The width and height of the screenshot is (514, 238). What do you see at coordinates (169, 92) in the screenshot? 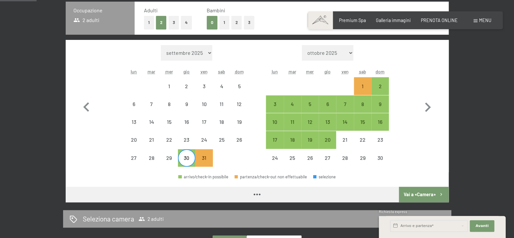
I see `div: 1` at bounding box center [169, 92].